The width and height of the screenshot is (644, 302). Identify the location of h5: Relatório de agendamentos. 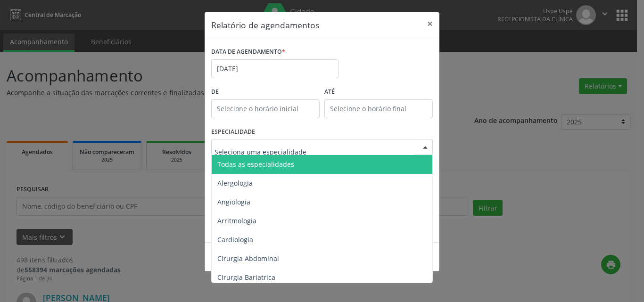
(265, 25).